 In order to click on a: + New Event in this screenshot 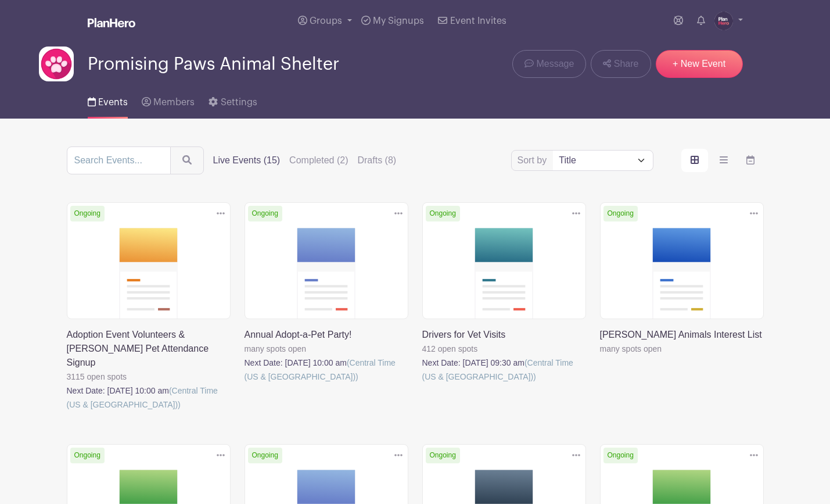, I will do `click(700, 64)`.